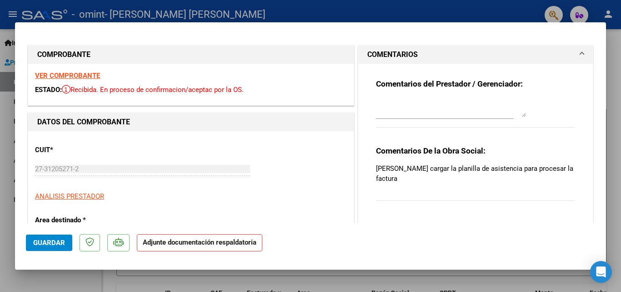 This screenshot has width=621, height=292. Describe the element at coordinates (449, 84) in the screenshot. I see `strong: Comentarios del Prestador / Gerenciador:` at that location.